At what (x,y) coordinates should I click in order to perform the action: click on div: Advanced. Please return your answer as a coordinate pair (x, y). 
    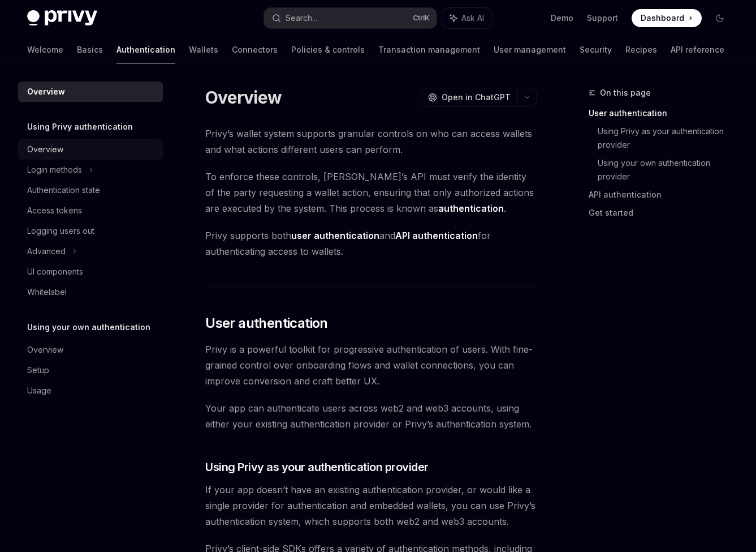
    Looking at the image, I should click on (47, 251).